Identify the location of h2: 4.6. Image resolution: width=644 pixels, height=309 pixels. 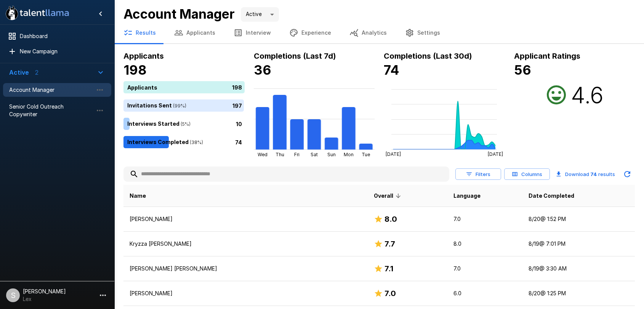
(587, 95).